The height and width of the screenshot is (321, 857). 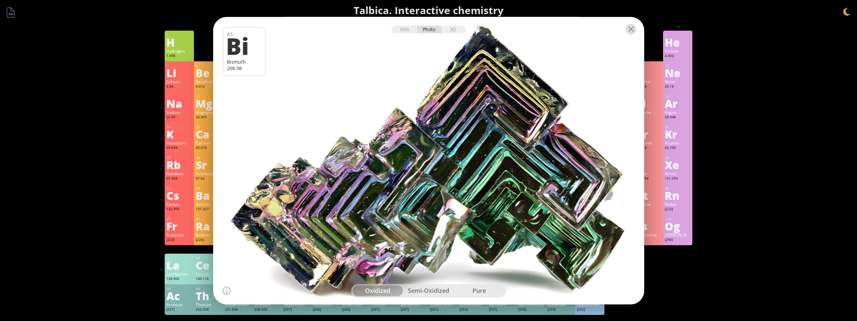 What do you see at coordinates (209, 66) in the screenshot?
I see `div: 4` at bounding box center [209, 66].